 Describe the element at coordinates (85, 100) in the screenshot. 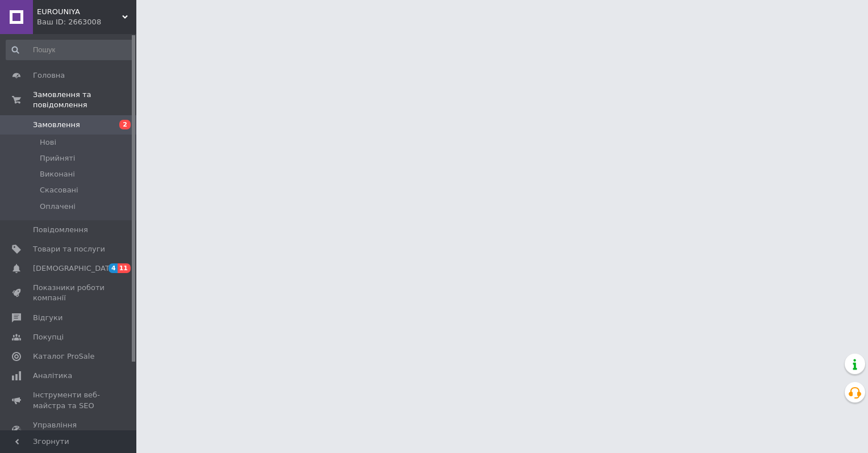

I see `span: Замовлення та повідомлення` at that location.